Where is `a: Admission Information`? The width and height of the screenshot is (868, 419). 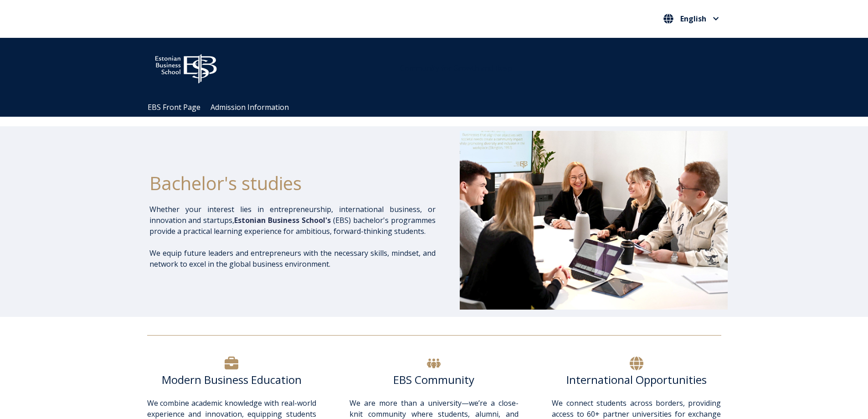
a: Admission Information is located at coordinates (249, 107).